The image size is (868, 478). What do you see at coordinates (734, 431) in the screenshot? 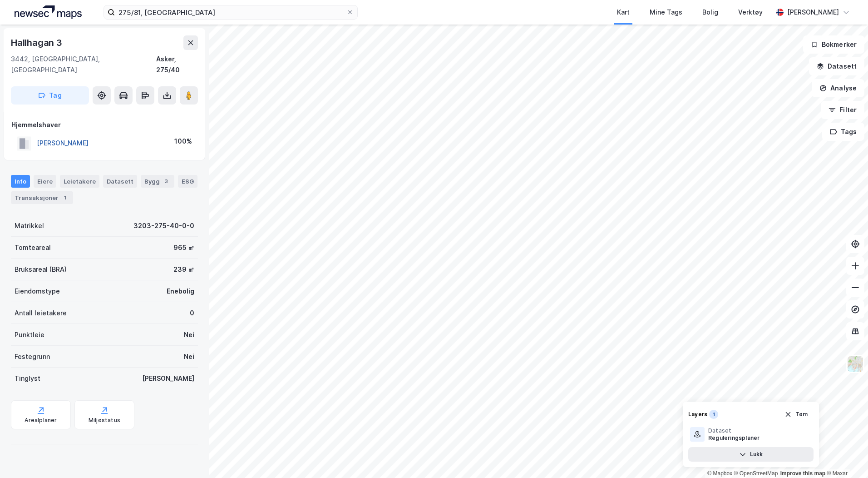
I see `div: Dataset` at bounding box center [734, 431].